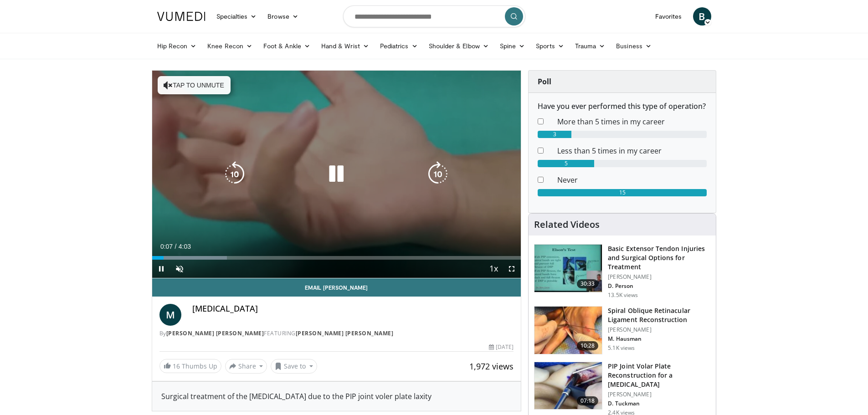  What do you see at coordinates (283, 16) in the screenshot?
I see `a: Browse` at bounding box center [283, 16].